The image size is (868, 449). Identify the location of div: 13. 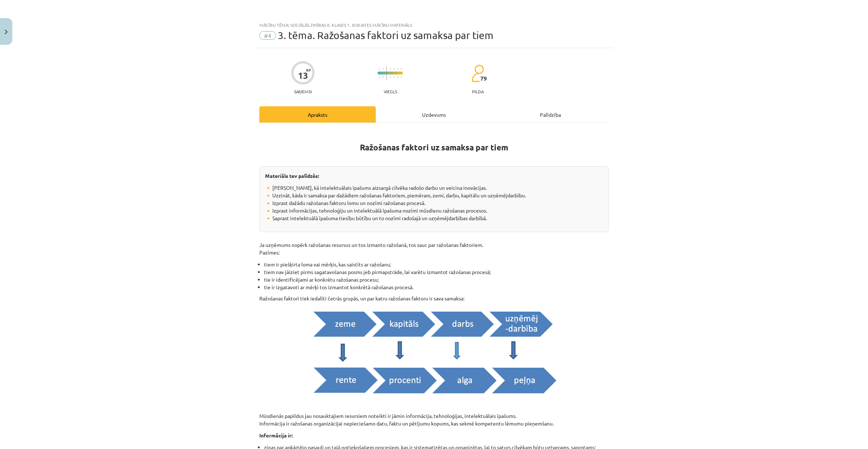
(303, 75).